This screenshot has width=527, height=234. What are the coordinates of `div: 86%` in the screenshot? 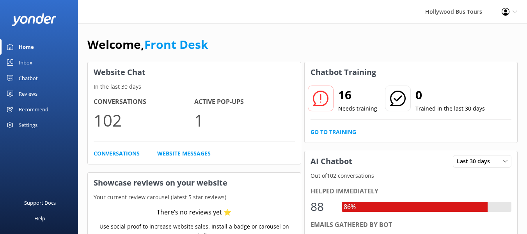 It's located at (349, 207).